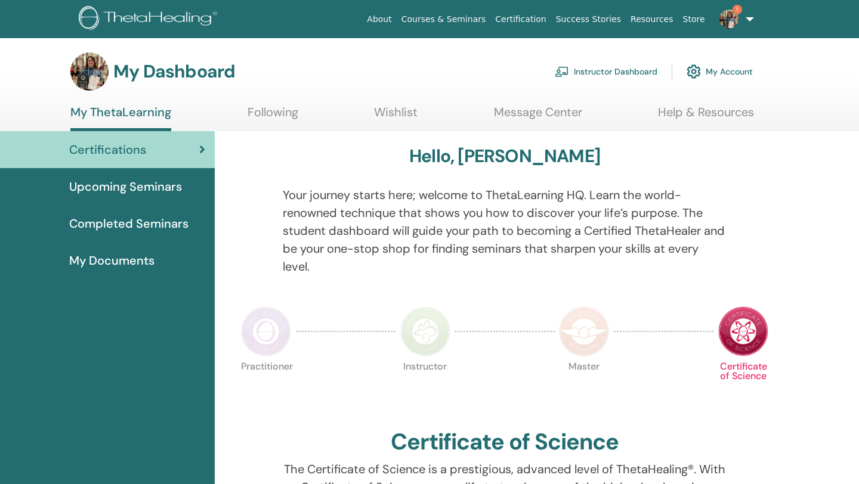 This screenshot has height=484, width=859. I want to click on img: logo.png, so click(150, 19).